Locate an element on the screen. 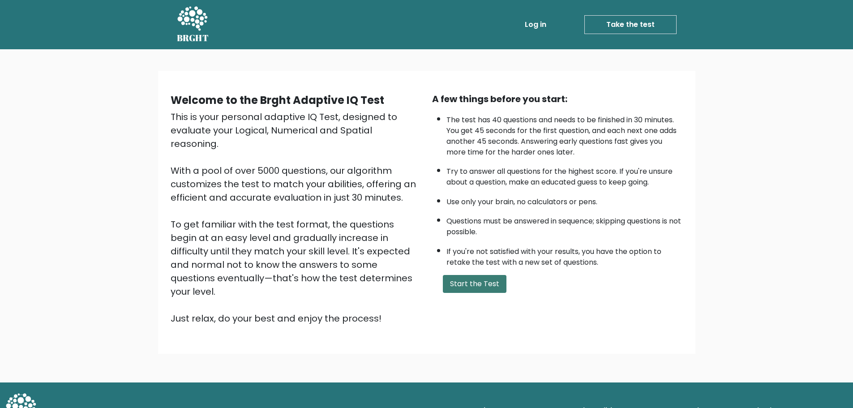  div: This is your personal adaptive IQ Test, designed to evaluate your Logical, Numerical and Spatial ... is located at coordinates (296, 218).